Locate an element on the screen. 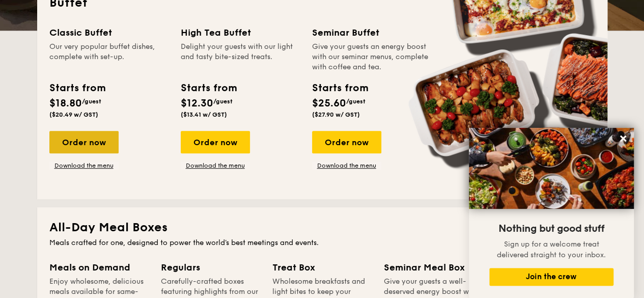  span: $18.80 is located at coordinates (66, 103).